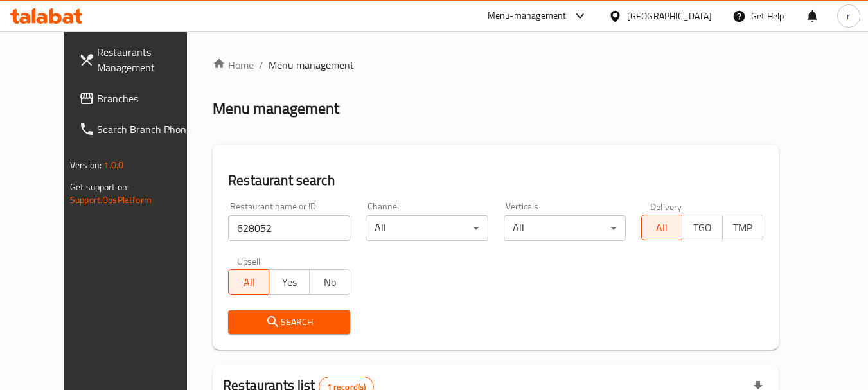 The image size is (868, 390). Describe the element at coordinates (100, 187) in the screenshot. I see `span: Get support on:` at that location.